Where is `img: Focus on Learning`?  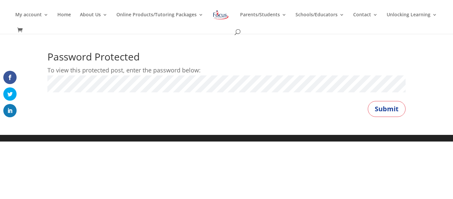 img: Focus on Learning is located at coordinates (221, 15).